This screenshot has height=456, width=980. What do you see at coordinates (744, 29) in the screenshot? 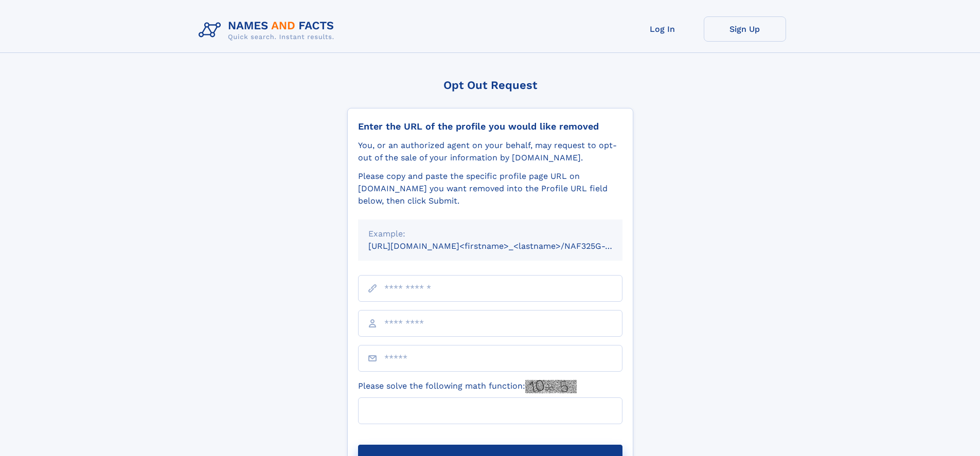
I see `a: Sign Up` at bounding box center [744, 29].